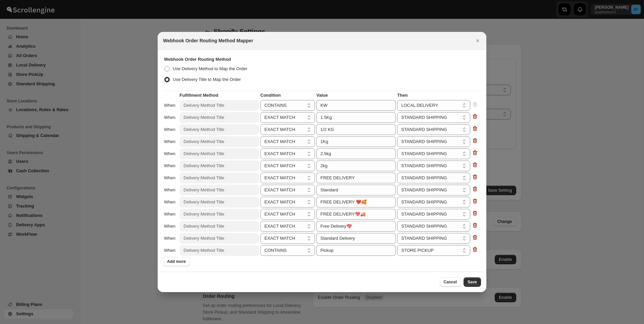 Image resolution: width=644 pixels, height=324 pixels. What do you see at coordinates (176, 262) in the screenshot?
I see `button: Add more` at bounding box center [176, 262].